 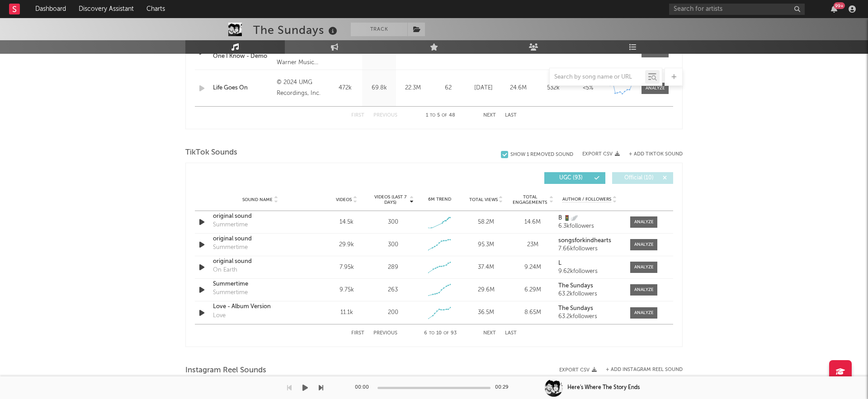 What do you see at coordinates (590, 309) in the screenshot?
I see `a: The Sundays` at bounding box center [590, 309].